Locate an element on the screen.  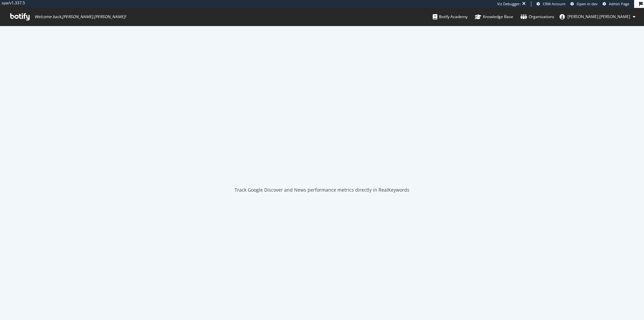
div: Viz Debugger: is located at coordinates (509, 4).